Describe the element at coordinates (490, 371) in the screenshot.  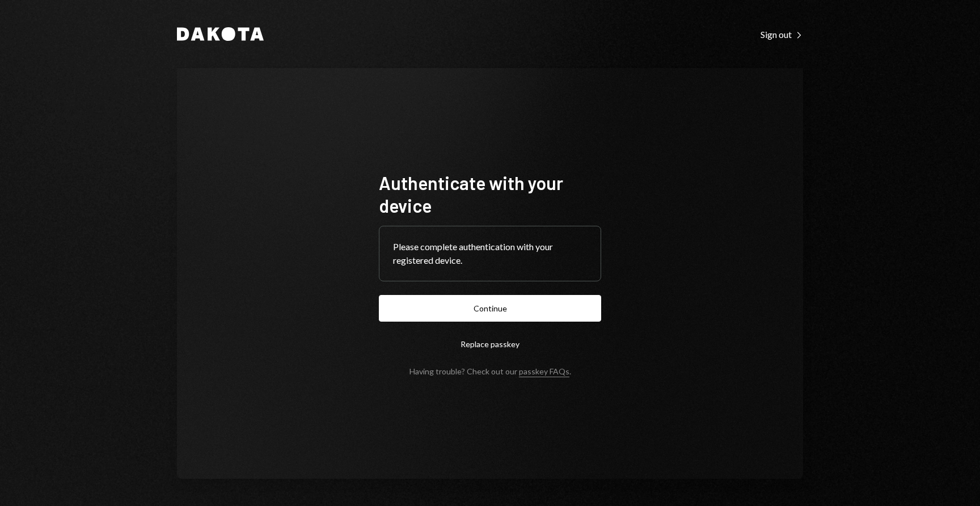
I see `div: Having trouble? Check out our .` at that location.